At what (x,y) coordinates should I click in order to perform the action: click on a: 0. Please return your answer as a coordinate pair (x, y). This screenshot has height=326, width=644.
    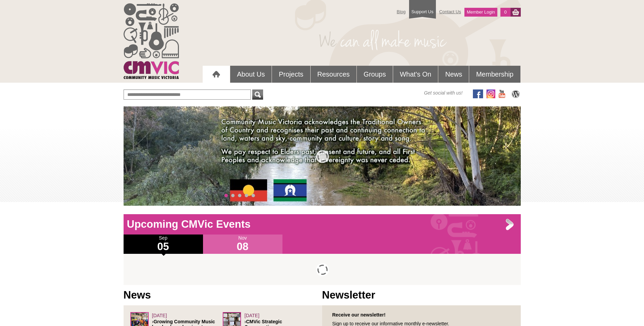
    Looking at the image, I should click on (505, 12).